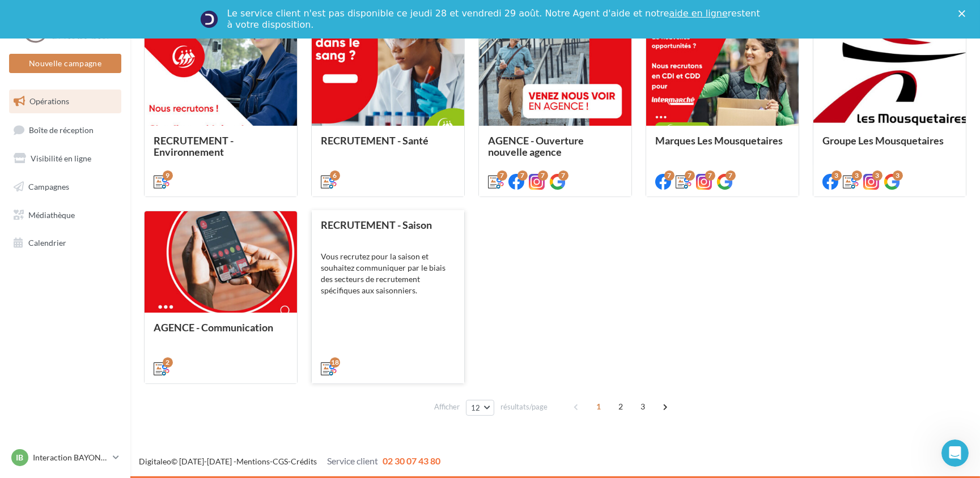  Describe the element at coordinates (60, 158) in the screenshot. I see `span: Visibilité en ligne` at that location.